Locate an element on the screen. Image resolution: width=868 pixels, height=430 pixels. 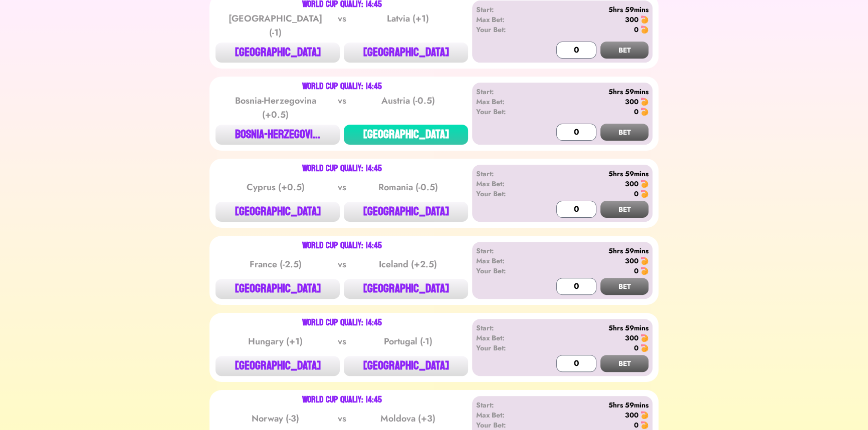
div: Bosnia-Herzegovina (+0.5) is located at coordinates (276, 107).